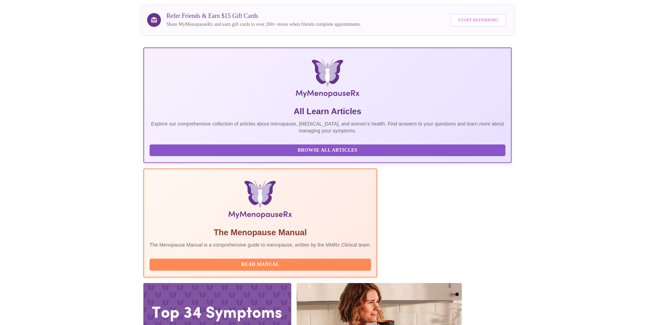 The image size is (655, 325). I want to click on button: Browse All Articles, so click(327, 150).